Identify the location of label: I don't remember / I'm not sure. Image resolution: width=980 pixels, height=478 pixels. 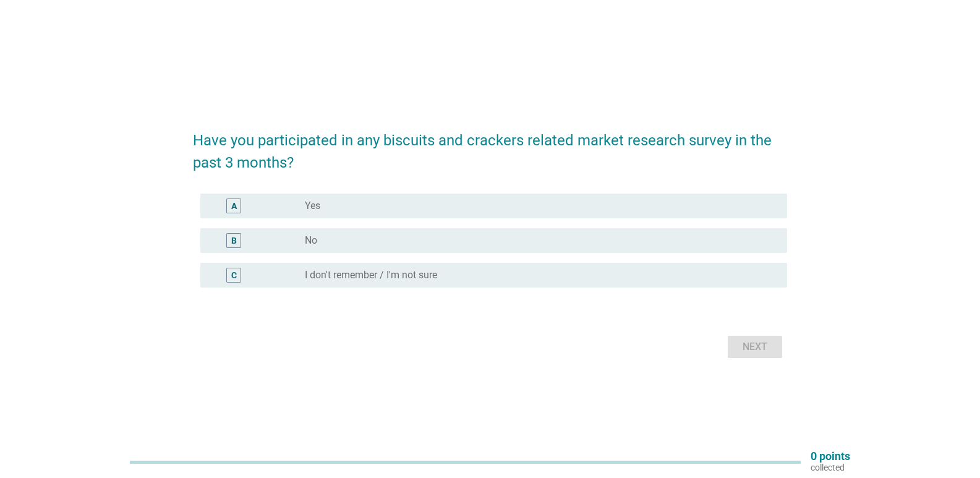
(371, 275).